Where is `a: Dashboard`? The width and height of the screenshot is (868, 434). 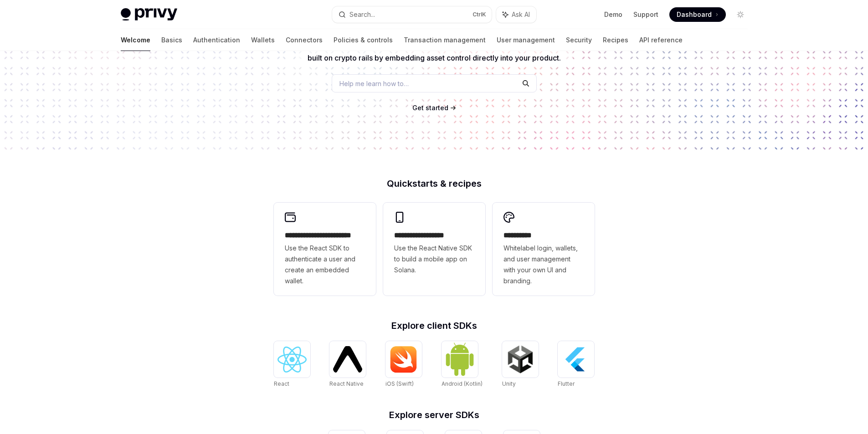
a: Dashboard is located at coordinates (698, 14).